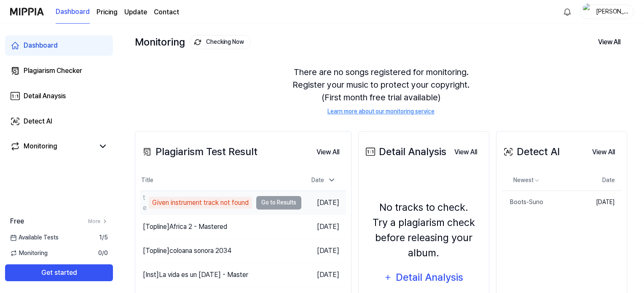  What do you see at coordinates (424, 230) in the screenshot?
I see `div: No tracks to check. Try a plagiarism check before releasing your album.` at bounding box center [424, 230].